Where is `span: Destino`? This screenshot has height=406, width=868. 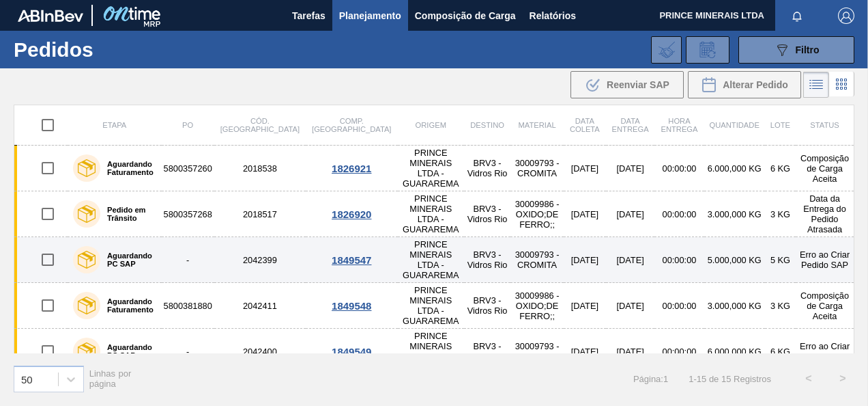 span: Destino is located at coordinates (487, 125).